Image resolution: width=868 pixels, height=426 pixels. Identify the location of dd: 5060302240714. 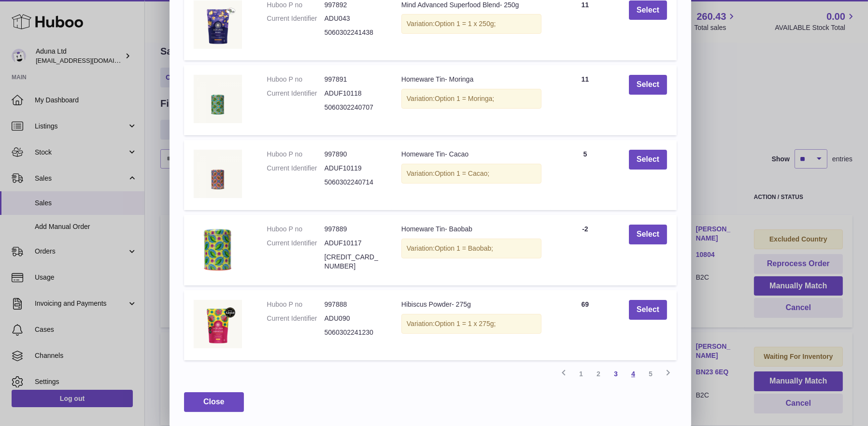
(353, 182).